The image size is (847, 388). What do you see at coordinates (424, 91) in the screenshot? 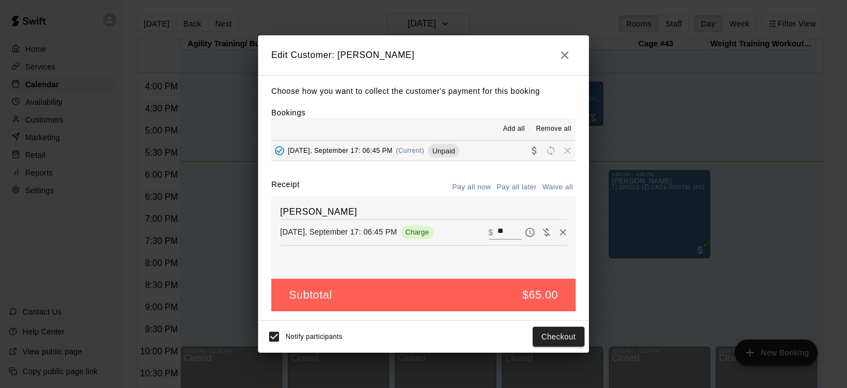
I see `p: Choose how you want to collect the customer's payment for this booking` at bounding box center [424, 91].